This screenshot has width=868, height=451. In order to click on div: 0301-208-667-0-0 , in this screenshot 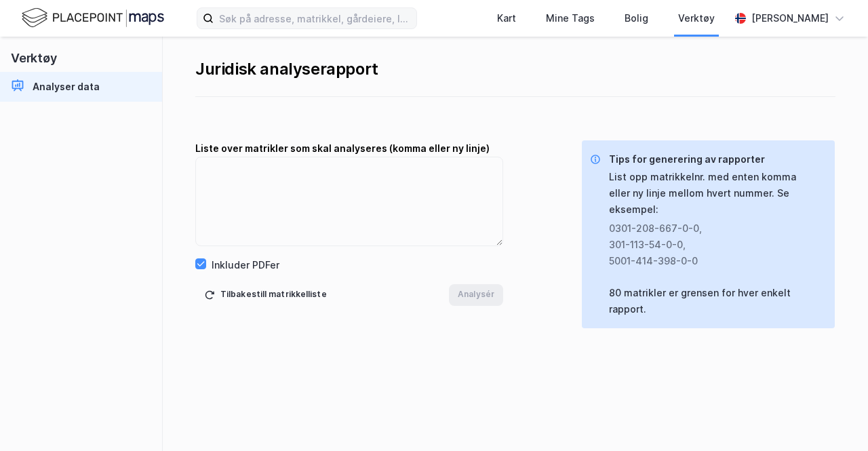, I will do `click(710, 228)`.